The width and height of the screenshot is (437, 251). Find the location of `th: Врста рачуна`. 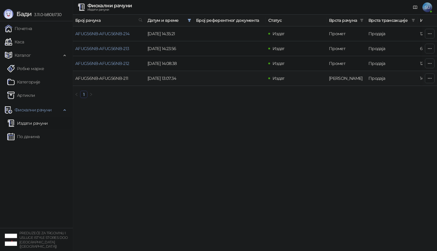

th: Врста рачуна is located at coordinates (346, 20).